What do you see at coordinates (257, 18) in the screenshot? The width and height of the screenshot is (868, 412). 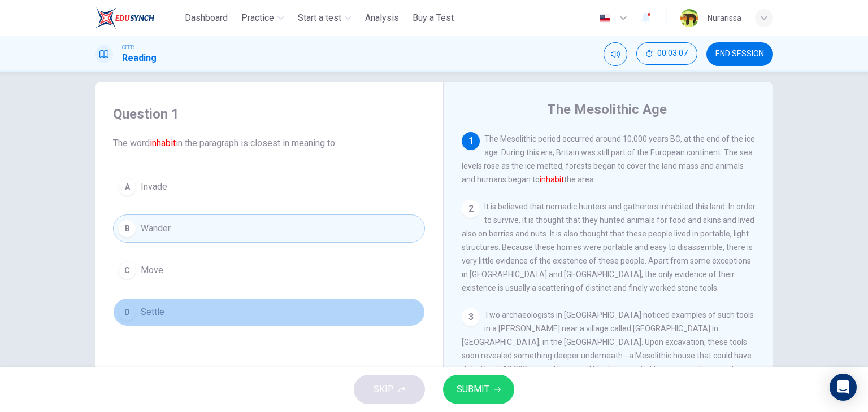 I see `span: Practice` at bounding box center [257, 18].